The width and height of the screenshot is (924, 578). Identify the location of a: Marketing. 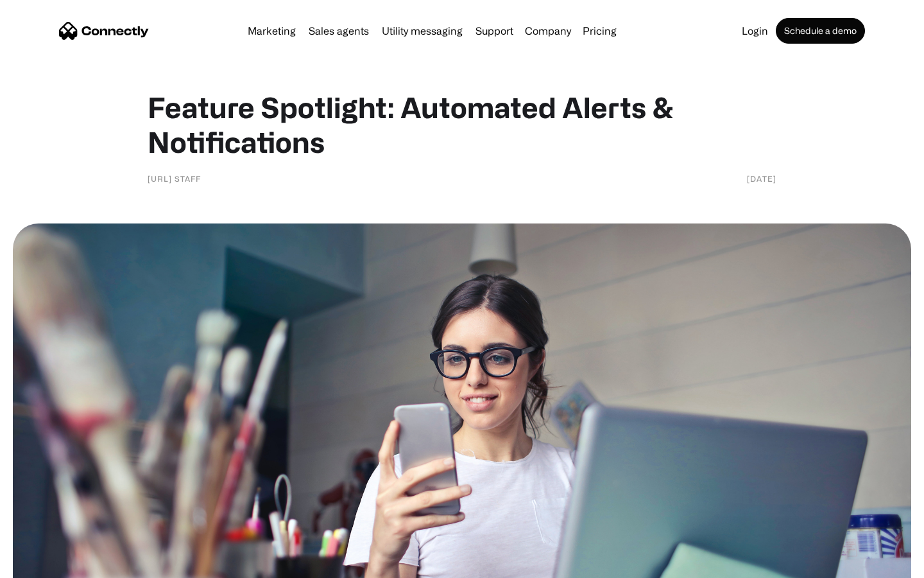
(272, 31).